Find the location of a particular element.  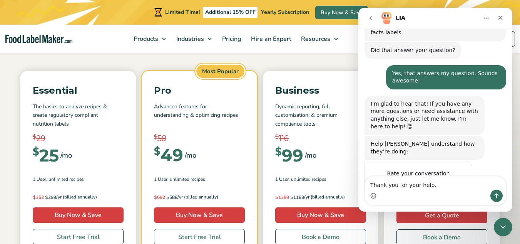

p: Business is located at coordinates (321, 91).